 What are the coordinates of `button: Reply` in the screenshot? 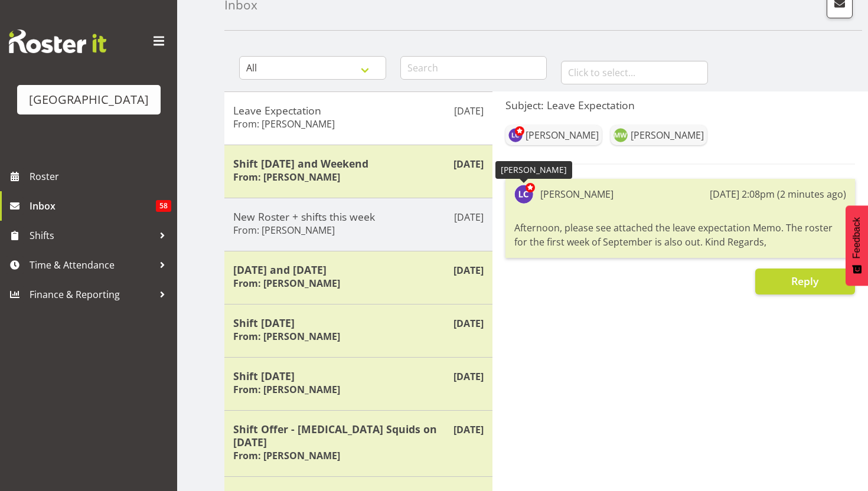 It's located at (804, 281).